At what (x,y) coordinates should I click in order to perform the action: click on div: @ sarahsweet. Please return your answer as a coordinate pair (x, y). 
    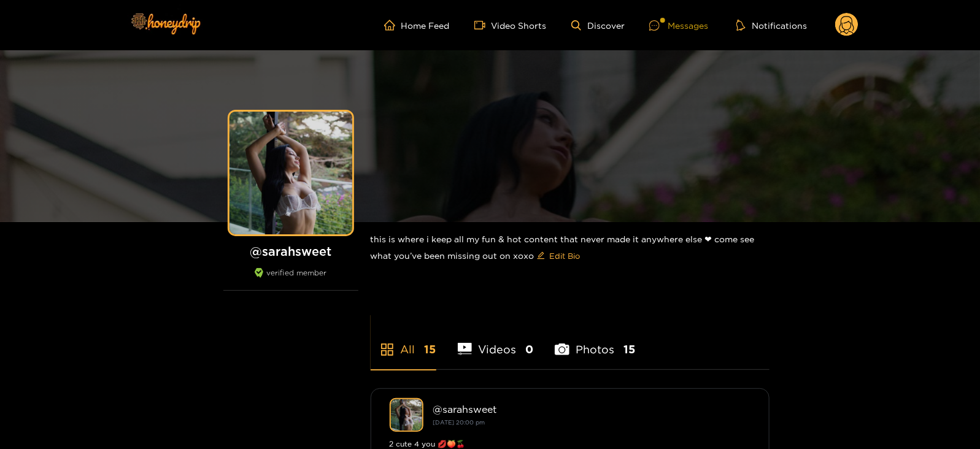
    Looking at the image, I should click on (592, 409).